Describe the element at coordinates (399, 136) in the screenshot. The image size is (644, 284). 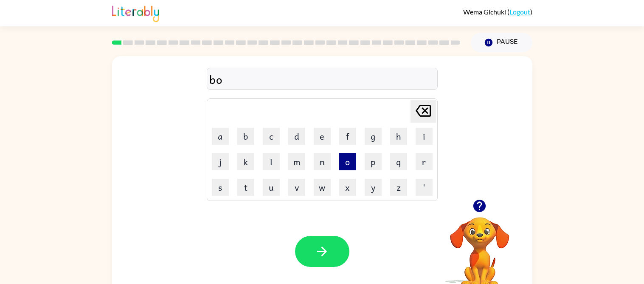
I see `button: h` at that location.